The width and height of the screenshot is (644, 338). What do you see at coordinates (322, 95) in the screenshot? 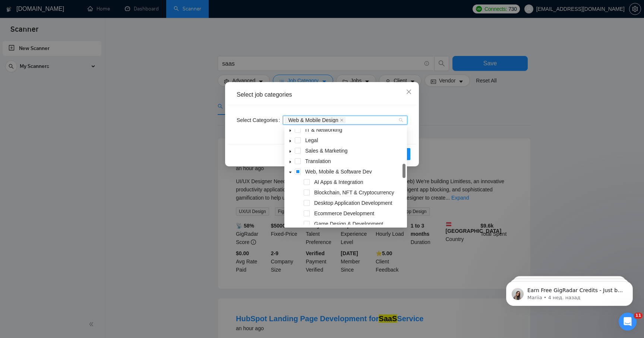
I see `div: Select job categories` at bounding box center [322, 95].